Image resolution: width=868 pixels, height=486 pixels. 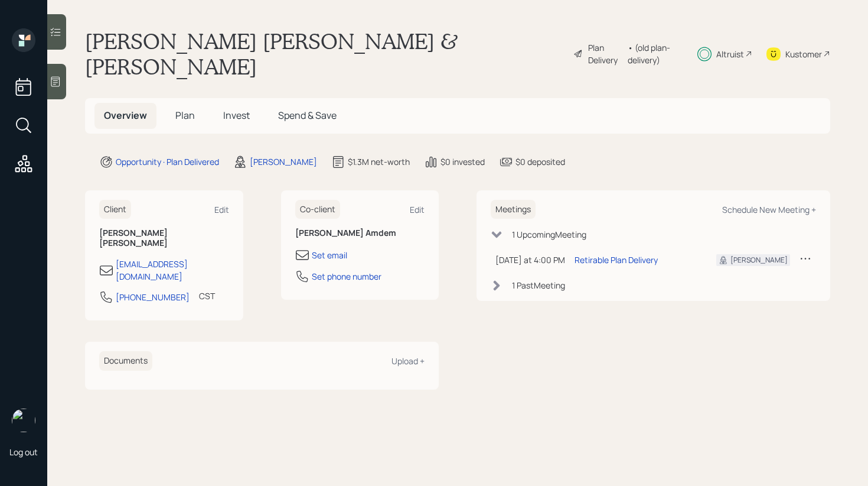 What do you see at coordinates (463, 161) in the screenshot?
I see `div: $0 invested` at bounding box center [463, 161].